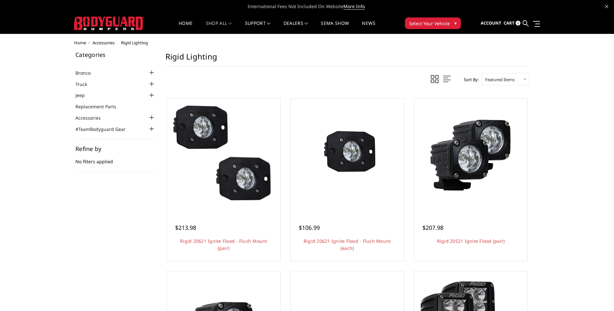  Describe the element at coordinates (85, 84) in the screenshot. I see `a: Truck` at that location.